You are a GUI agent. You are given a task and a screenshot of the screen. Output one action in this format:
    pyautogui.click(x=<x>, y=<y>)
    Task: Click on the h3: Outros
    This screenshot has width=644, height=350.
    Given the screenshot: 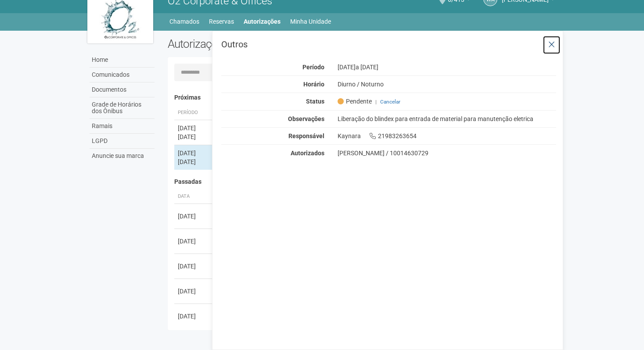 What is the action you would take?
    pyautogui.click(x=389, y=44)
    